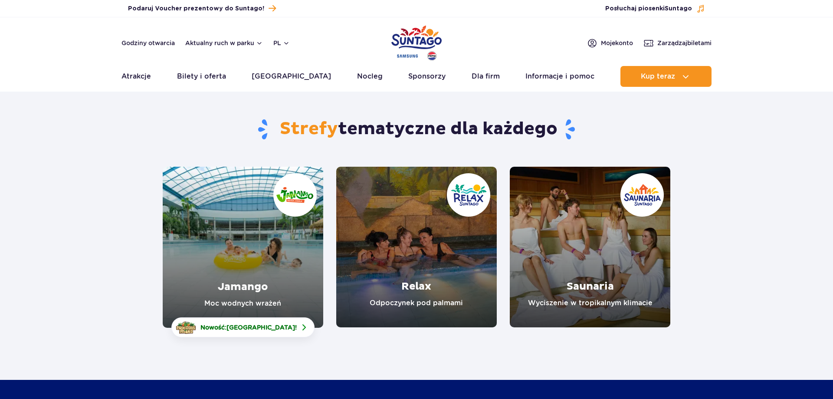  I want to click on button: Posłuchaj piosenkiSuntago, so click(655, 9).